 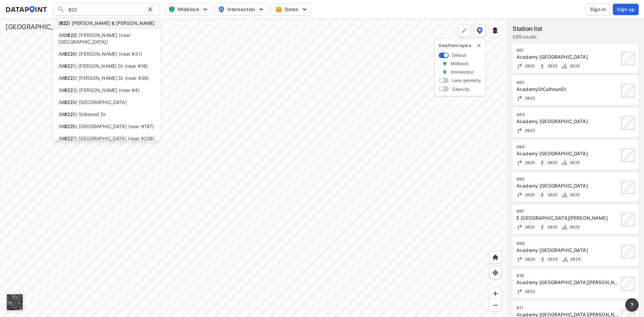 What do you see at coordinates (460, 63) in the screenshot?
I see `label: Midblock` at bounding box center [460, 63].